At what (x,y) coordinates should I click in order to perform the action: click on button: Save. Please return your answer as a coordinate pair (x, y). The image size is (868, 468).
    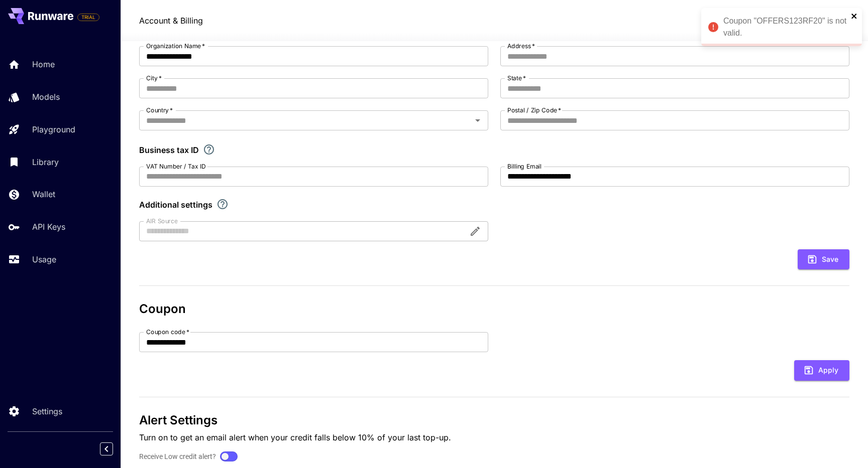
    Looking at the image, I should click on (823, 259).